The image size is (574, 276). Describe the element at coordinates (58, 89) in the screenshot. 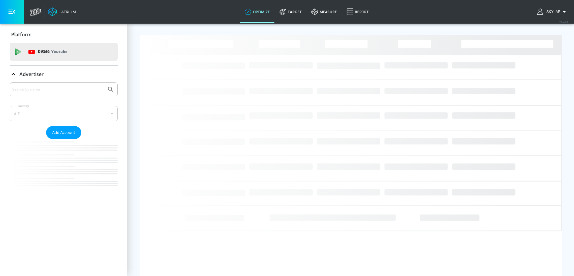

I see `input: Search by name` at that location.